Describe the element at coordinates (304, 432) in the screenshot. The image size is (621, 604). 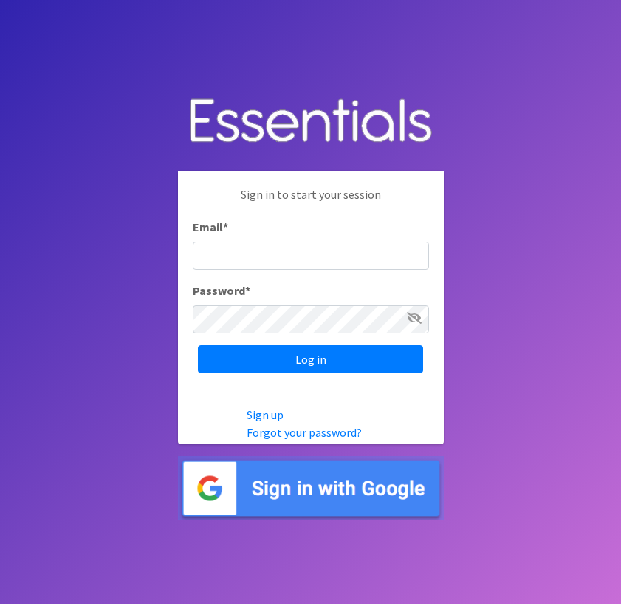
I see `a: Forgot your password?` at that location.